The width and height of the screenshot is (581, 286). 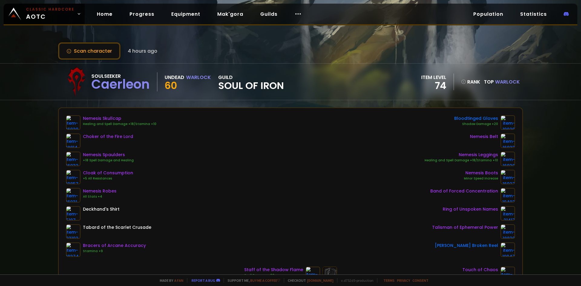 I want to click on div: Staff of the Shadow Flame, so click(x=274, y=270).